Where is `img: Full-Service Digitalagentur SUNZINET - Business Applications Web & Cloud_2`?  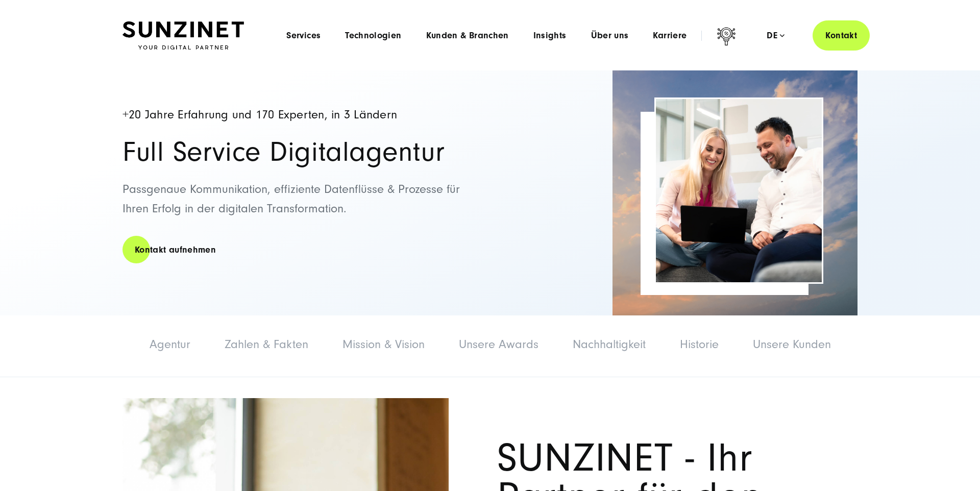
img: Full-Service Digitalagentur SUNZINET - Business Applications Web & Cloud_2 is located at coordinates (735, 193).